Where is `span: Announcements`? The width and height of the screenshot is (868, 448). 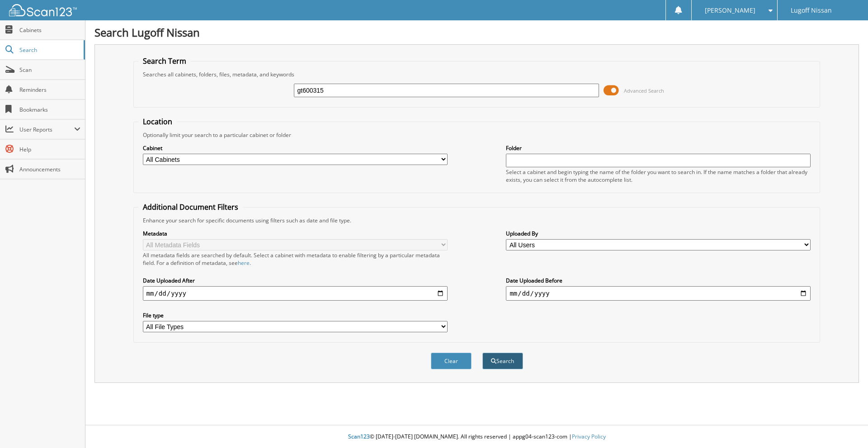 span: Announcements is located at coordinates (50, 169).